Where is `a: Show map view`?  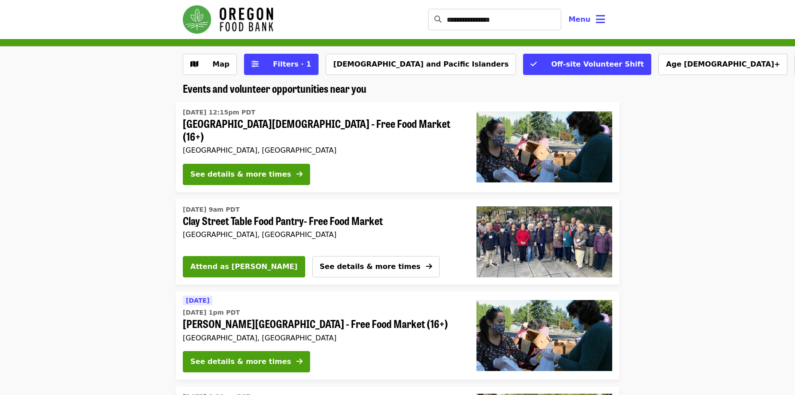
a: Show map view is located at coordinates (210, 64).